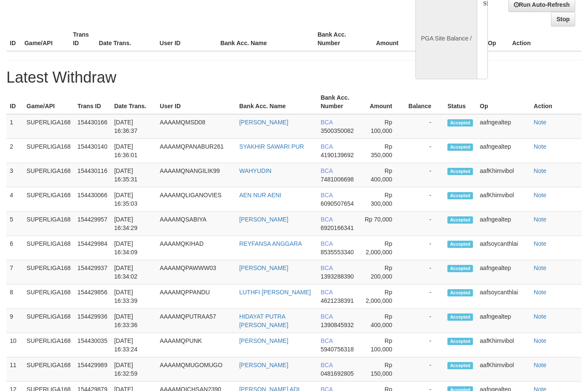 The image size is (588, 391). Describe the element at coordinates (382, 224) in the screenshot. I see `td: Rp 70,000` at that location.